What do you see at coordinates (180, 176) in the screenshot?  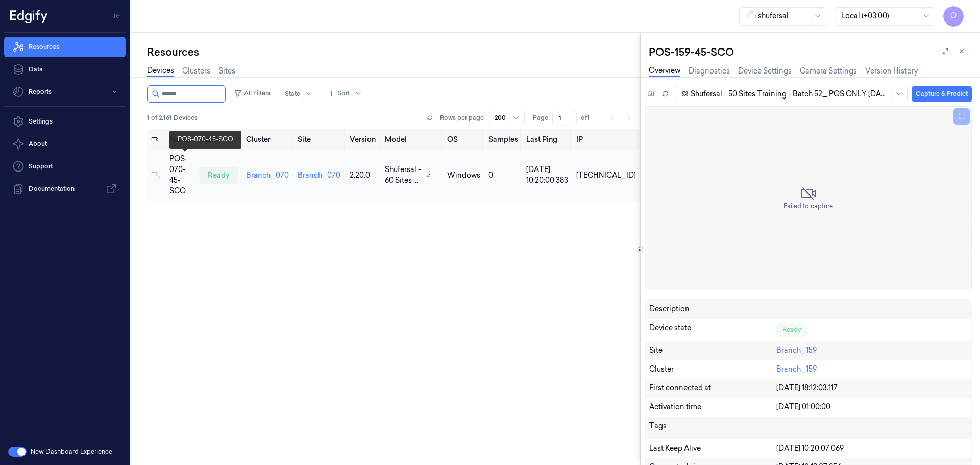 I see `div: POS-070-45-SCO` at bounding box center [180, 176].